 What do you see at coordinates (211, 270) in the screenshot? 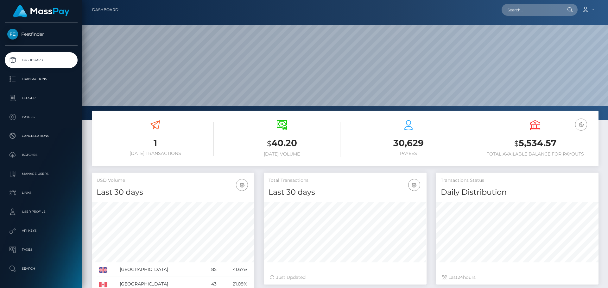
I see `td: 85` at bounding box center [211, 270].